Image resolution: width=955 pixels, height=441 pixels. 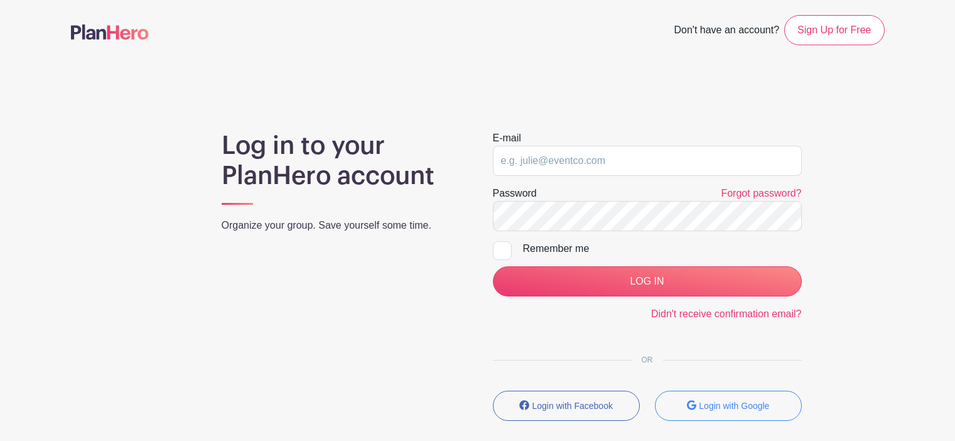 What do you see at coordinates (110, 32) in the screenshot?
I see `img: logo-507f7623f17ff9eddc593b1ce0a138ce2505c220e1c5a4e2b4648c50719b7d32.svg` at bounding box center [110, 32].